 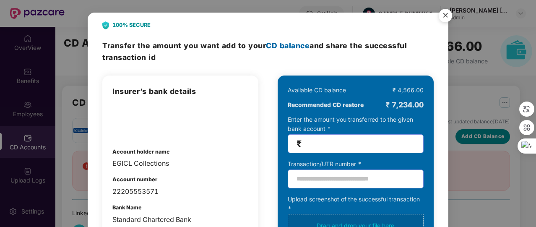 What do you see at coordinates (106, 25) in the screenshot?
I see `img: svg+xml;base64,PHN2ZyB4bWxucz0iaHR0cDovL3d3dy53My5vcmcvMjAwMC9zdmciIHdpZHRoPSIyNCIgaGVpZ2h0PSIyOC...` at bounding box center [106, 25].